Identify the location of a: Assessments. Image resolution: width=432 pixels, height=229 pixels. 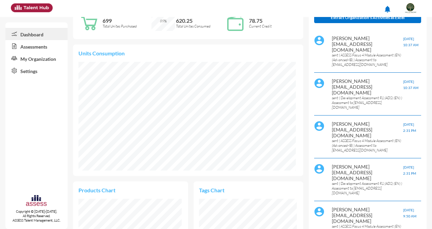
(36, 46).